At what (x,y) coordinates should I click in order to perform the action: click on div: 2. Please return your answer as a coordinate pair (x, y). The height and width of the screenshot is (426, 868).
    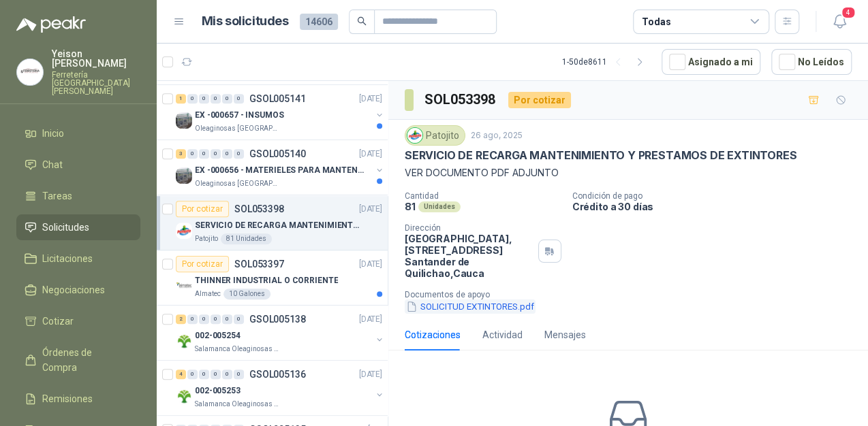
    Looking at the image, I should click on (181, 319).